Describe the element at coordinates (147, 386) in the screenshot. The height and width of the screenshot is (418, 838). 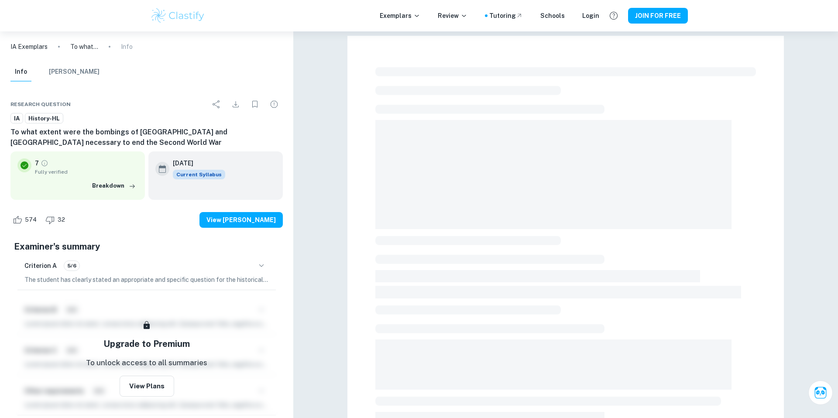
I see `button: View Plans` at that location.